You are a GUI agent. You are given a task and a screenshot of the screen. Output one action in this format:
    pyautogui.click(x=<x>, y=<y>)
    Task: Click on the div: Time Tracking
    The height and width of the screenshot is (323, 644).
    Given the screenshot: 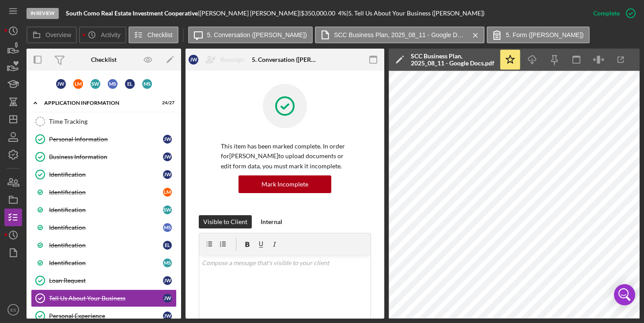 What is the action you would take?
    pyautogui.click(x=112, y=122)
    